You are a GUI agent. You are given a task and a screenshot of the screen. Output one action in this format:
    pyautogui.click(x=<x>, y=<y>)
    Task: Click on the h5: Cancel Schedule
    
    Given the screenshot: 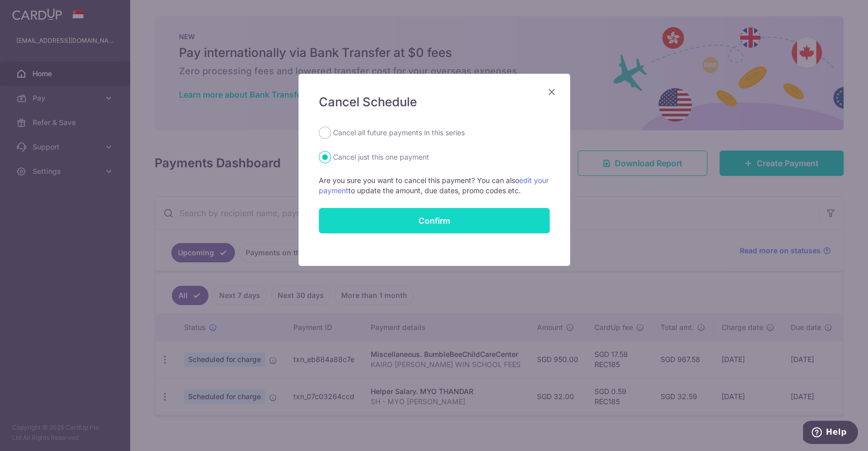 What is the action you would take?
    pyautogui.click(x=434, y=102)
    